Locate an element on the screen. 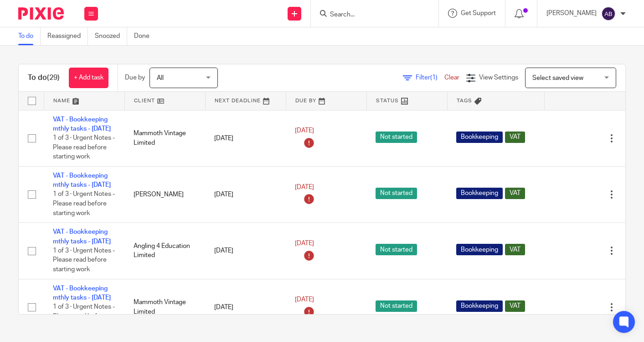 The image size is (644, 342). span: All is located at coordinates (160, 78).